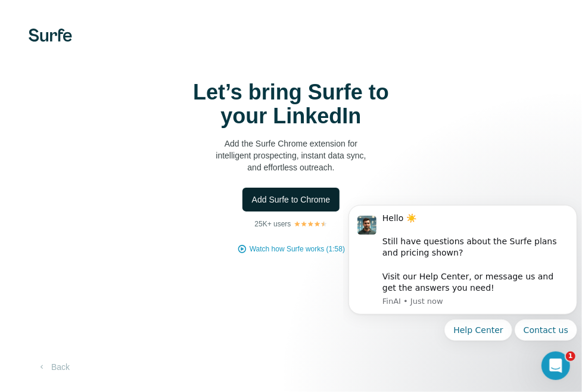  Describe the element at coordinates (23, 58) in the screenshot. I see `img: Profile image for FinAI` at that location.